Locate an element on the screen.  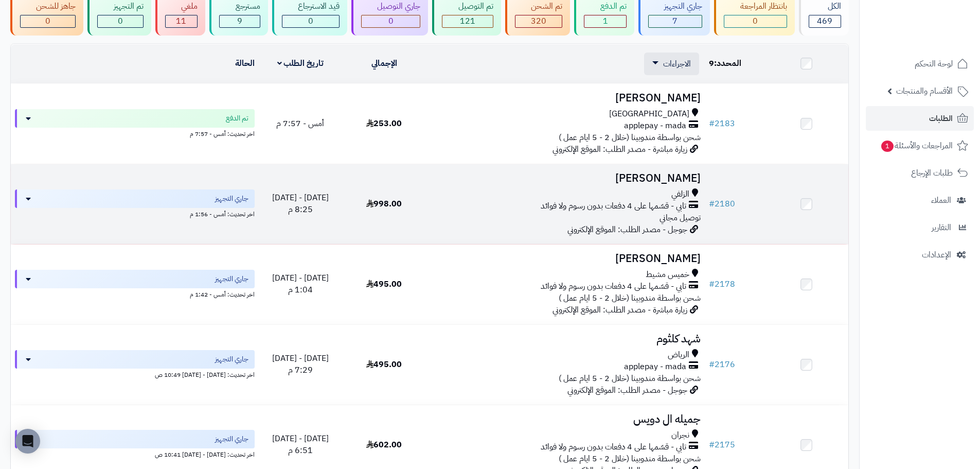
div: مسترجع is located at coordinates (239, 6).